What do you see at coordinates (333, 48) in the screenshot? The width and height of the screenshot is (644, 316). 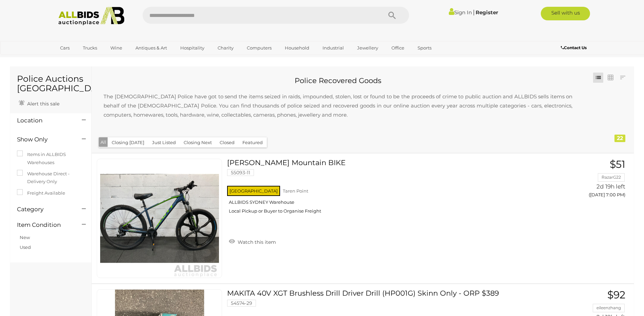 I see `a: Industrial` at bounding box center [333, 48].